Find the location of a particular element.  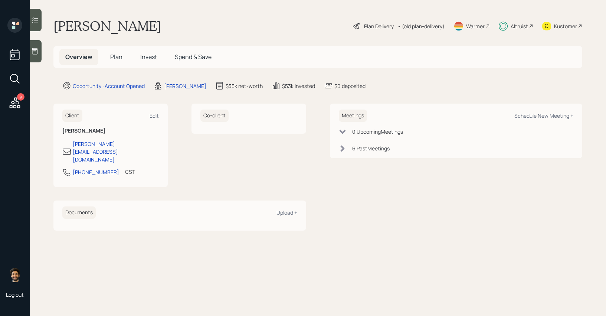

h6: Documents is located at coordinates (79, 212).